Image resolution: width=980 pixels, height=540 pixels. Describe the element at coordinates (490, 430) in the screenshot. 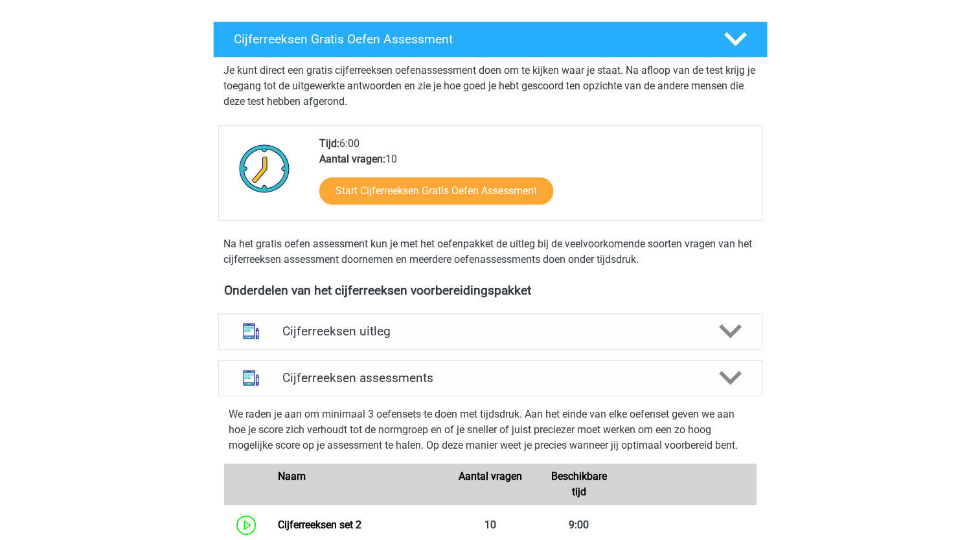

I see `p: We raden je aan om minimaal 3 oefensets te doen met tijdsdruk. Aan het einde van elke oefenset ge...` at that location.